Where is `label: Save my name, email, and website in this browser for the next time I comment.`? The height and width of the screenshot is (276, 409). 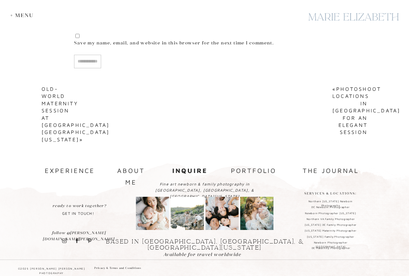 label: Save my name, email, and website in this browser for the next time I comment. is located at coordinates (204, 43).